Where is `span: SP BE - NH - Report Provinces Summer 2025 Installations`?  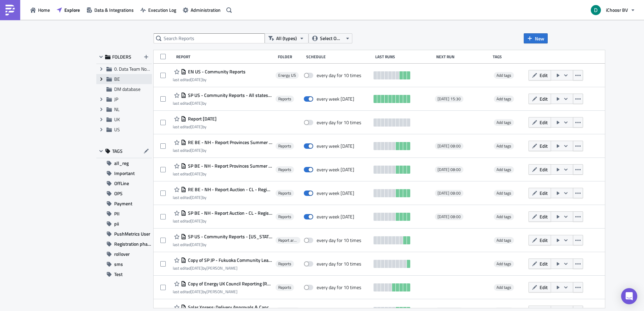 span: SP BE - NH - Report Provinces Summer 2025 Installations is located at coordinates (229, 166).